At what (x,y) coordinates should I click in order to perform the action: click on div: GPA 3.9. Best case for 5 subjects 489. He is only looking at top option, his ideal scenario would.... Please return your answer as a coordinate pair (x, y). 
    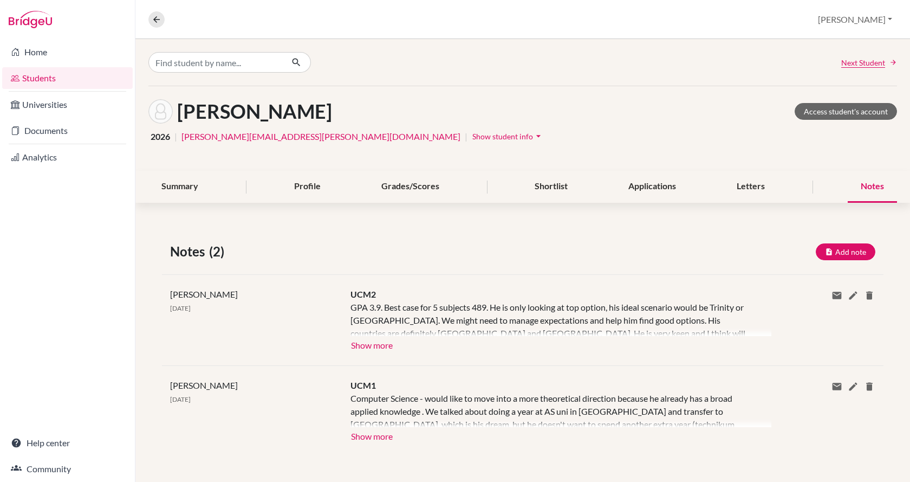
    Looking at the image, I should click on (552, 318).